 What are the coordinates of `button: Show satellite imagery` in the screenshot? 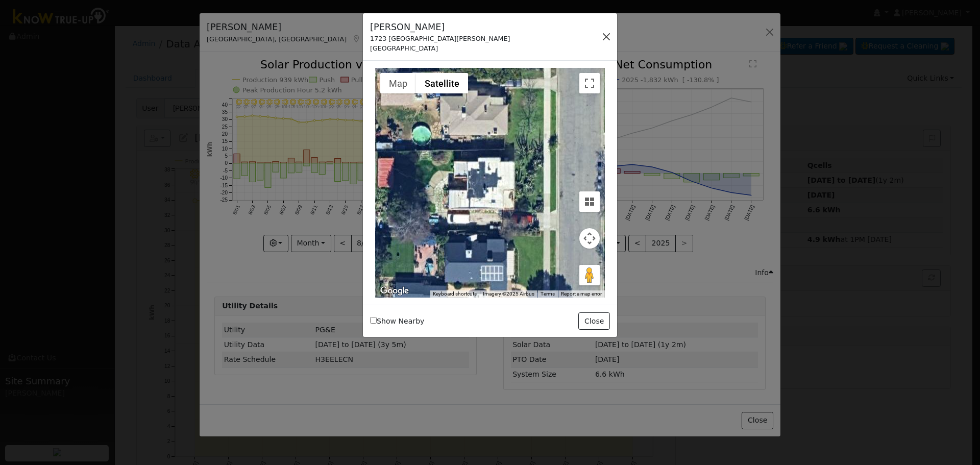 It's located at (442, 83).